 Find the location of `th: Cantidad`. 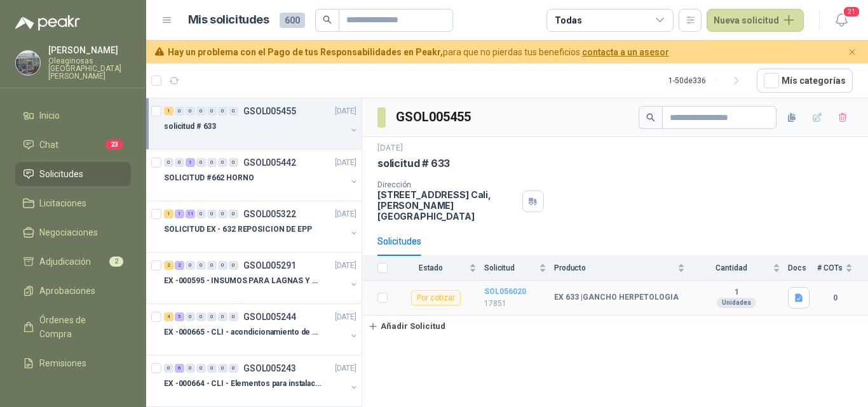

th: Cantidad is located at coordinates (740, 268).